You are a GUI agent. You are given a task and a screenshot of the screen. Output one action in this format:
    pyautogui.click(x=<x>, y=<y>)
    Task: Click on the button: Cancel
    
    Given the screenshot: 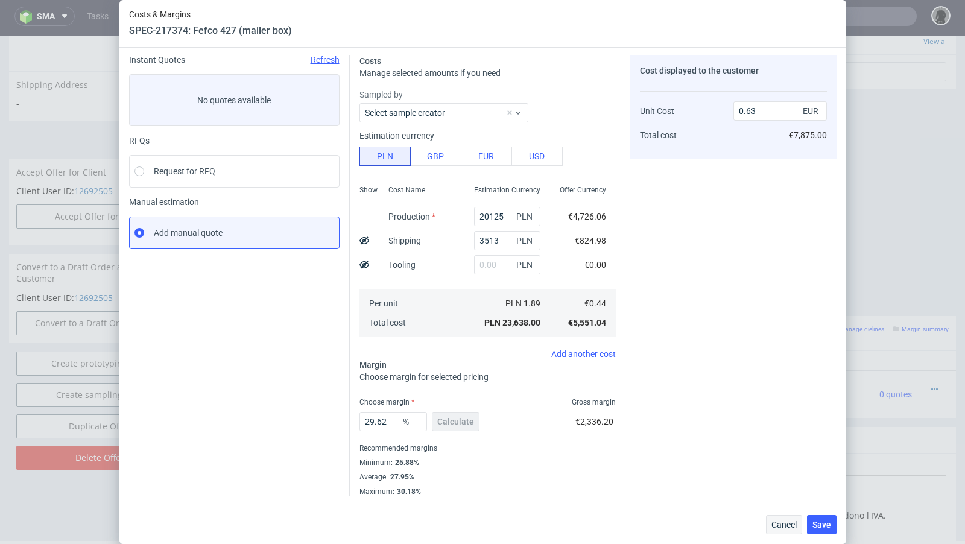 What is the action you would take?
    pyautogui.click(x=784, y=525)
    